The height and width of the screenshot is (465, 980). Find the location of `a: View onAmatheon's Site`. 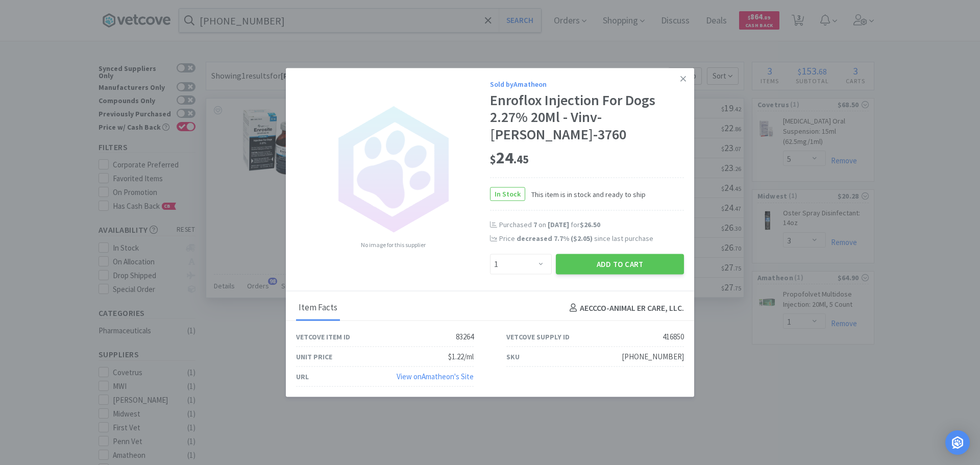

a: View onAmatheon's Site is located at coordinates (434, 376).